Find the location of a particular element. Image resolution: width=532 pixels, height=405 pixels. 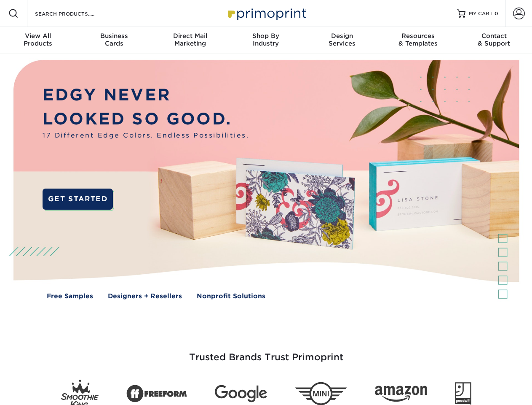

div: & Templates is located at coordinates (418, 40).